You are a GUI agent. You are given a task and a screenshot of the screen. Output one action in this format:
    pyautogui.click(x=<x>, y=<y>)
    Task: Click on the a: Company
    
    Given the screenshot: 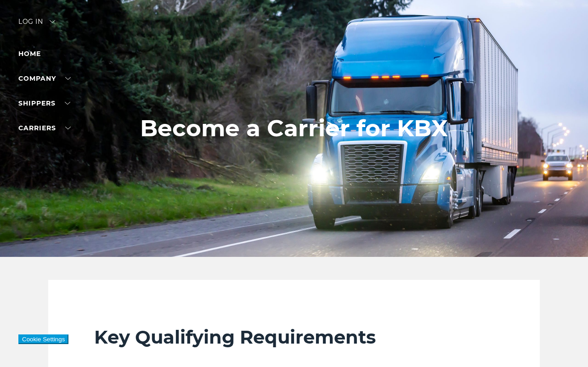 What is the action you would take?
    pyautogui.click(x=44, y=78)
    